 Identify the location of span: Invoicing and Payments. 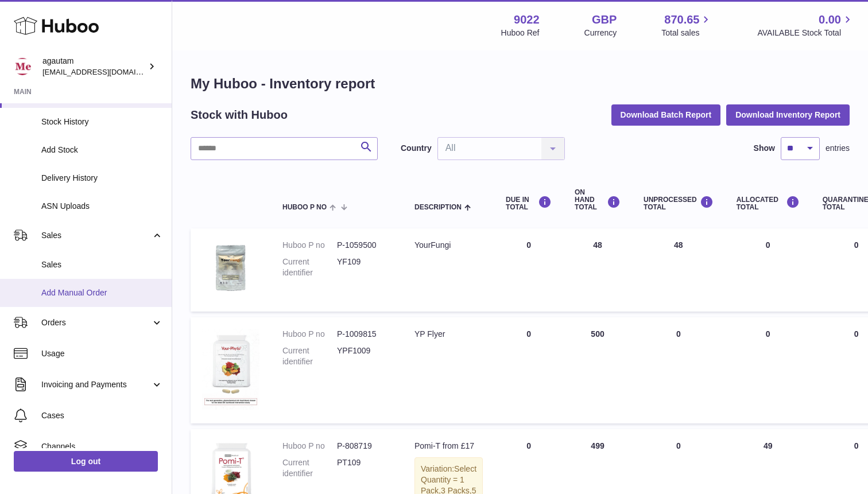
(96, 385).